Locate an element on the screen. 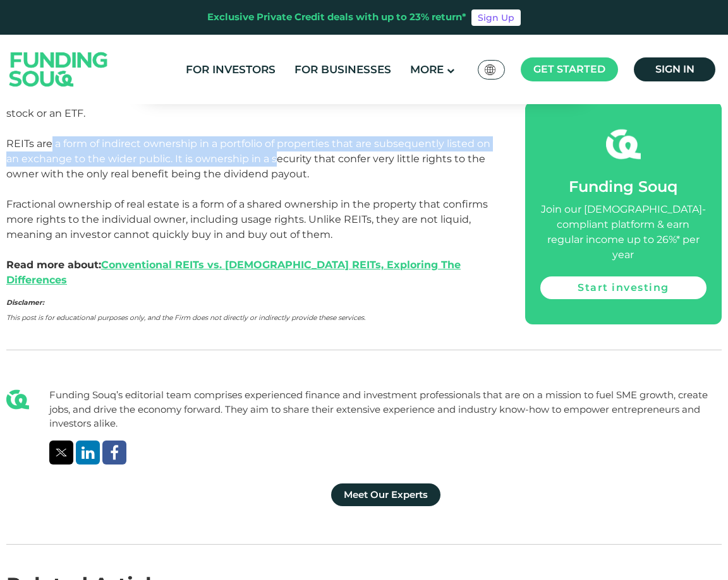  a: Meet Our Experts is located at coordinates (386, 494).